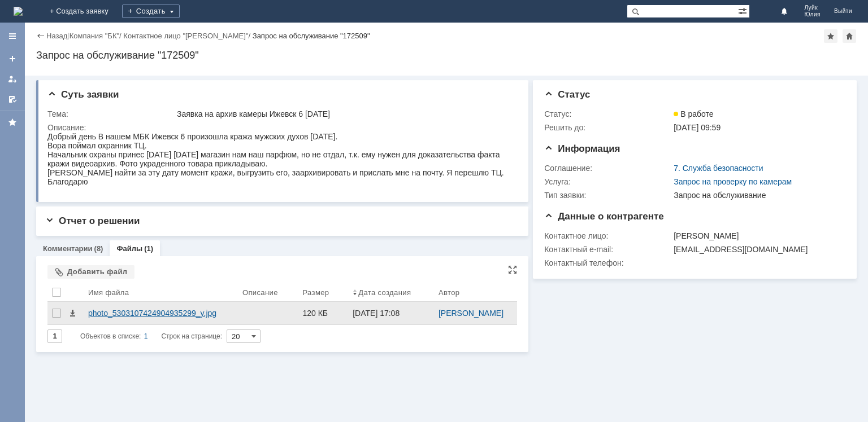 The width and height of the screenshot is (868, 422). Describe the element at coordinates (68, 248) in the screenshot. I see `a: Комментарии` at that location.